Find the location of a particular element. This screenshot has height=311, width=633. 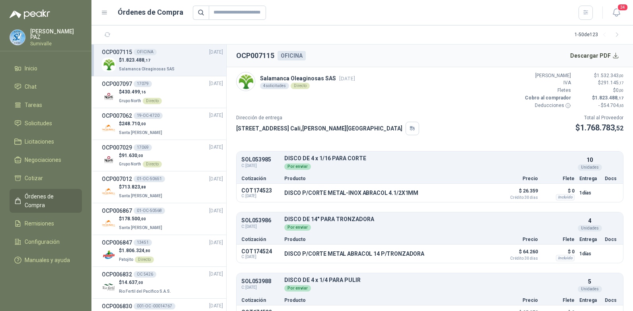

span: Configuración is located at coordinates (42, 242).